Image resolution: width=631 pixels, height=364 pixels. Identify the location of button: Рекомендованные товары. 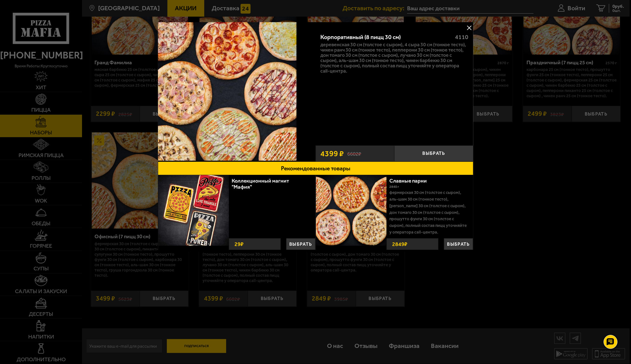
(315, 168).